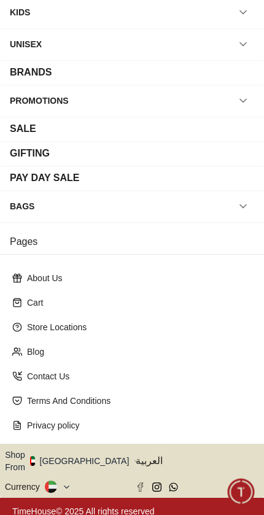  What do you see at coordinates (137, 327) in the screenshot?
I see `p: Store Locations` at bounding box center [137, 327].